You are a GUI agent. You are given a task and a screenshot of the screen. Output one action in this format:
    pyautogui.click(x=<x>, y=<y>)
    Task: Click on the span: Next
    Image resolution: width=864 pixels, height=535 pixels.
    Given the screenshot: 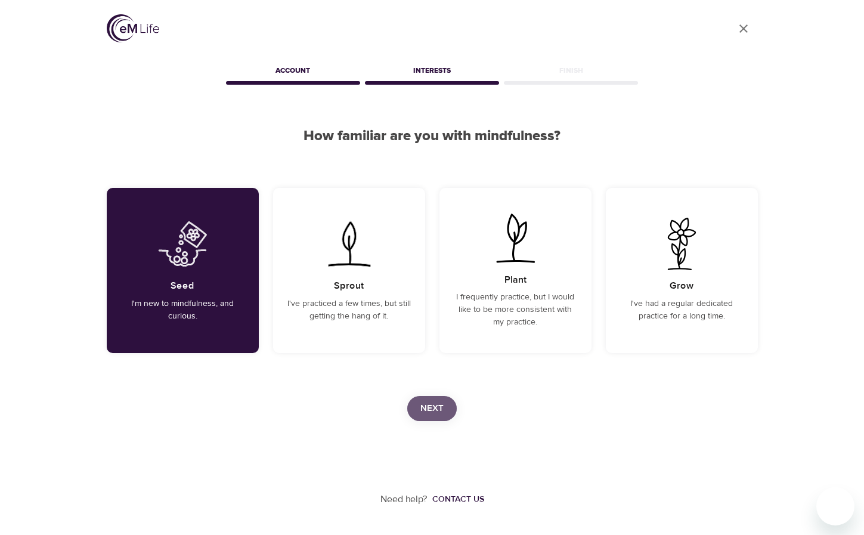 What is the action you would take?
    pyautogui.click(x=432, y=408)
    